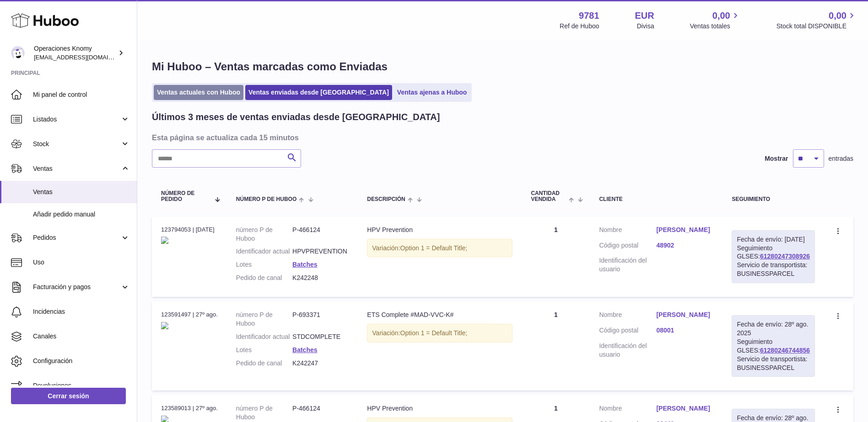 The width and height of the screenshot is (868, 422). What do you see at coordinates (320, 337) in the screenshot?
I see `dd: STDCOMPLETE` at bounding box center [320, 337].